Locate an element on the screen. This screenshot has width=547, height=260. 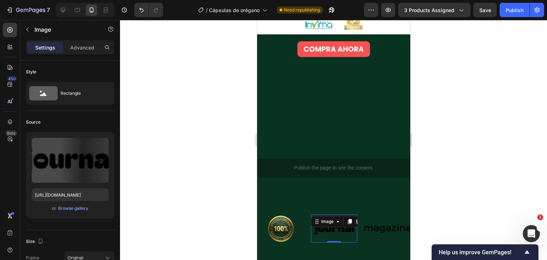
button: Save is located at coordinates (485, 10).